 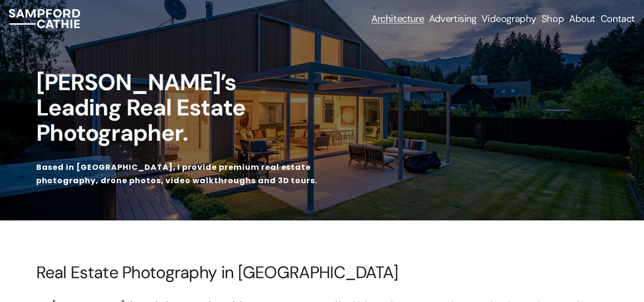 I want to click on img: Sampford Cathie Photo + Video, so click(x=44, y=18).